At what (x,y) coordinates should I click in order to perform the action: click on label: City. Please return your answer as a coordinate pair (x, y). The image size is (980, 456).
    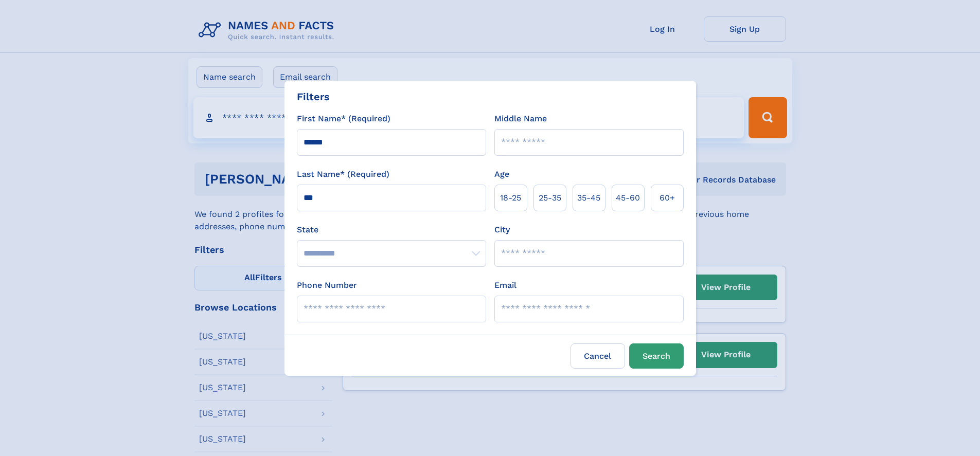
    Looking at the image, I should click on (502, 230).